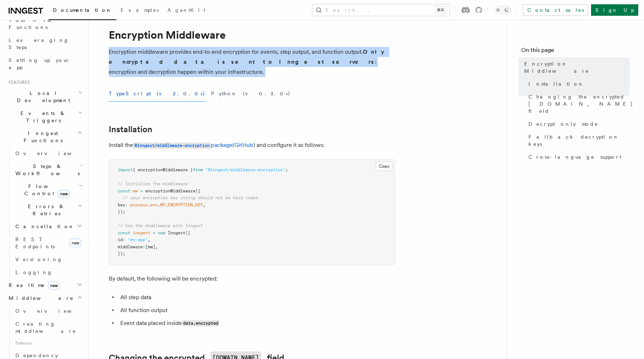  I want to click on a: Creating middleware, so click(48, 327).